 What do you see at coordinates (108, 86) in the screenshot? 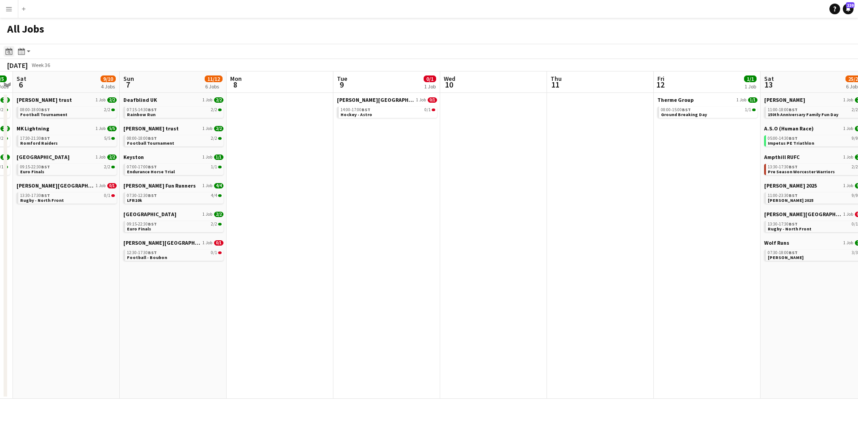
I see `div: 4 Jobs` at bounding box center [108, 86].